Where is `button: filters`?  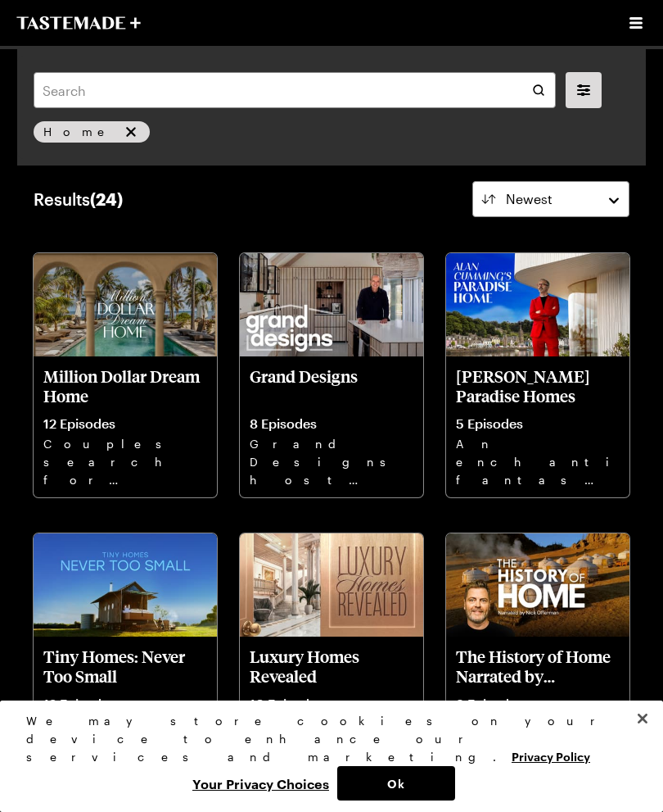
button: filters is located at coordinates (584, 90).